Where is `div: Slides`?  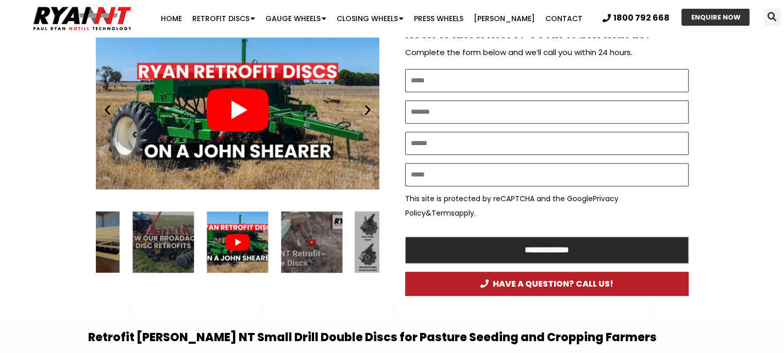
div: Slides is located at coordinates (237, 110).